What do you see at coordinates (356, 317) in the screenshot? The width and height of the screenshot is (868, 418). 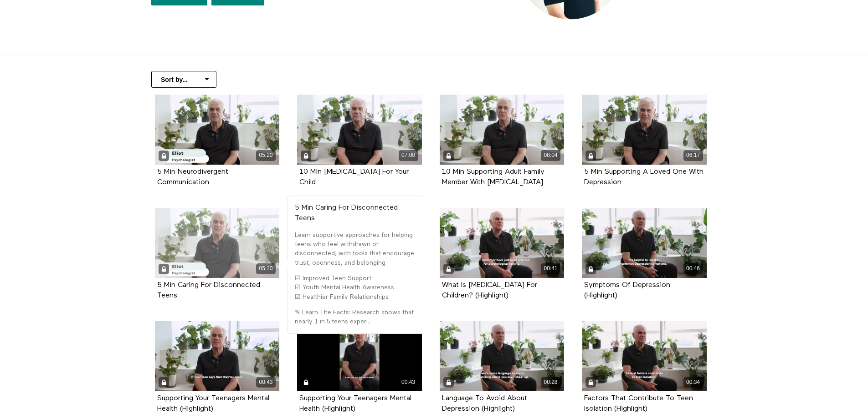 I see `p: ✎ Learn The Facts: Research shows that nearly 1 in 5 teens experi...` at bounding box center [356, 317].